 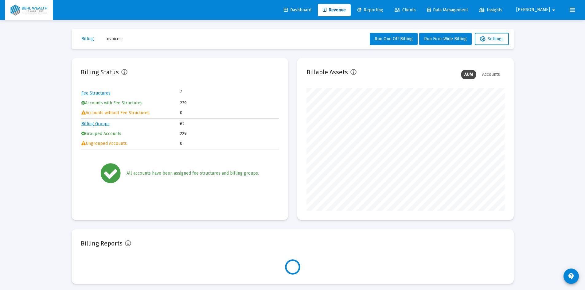 I want to click on span: Revenue, so click(x=334, y=10).